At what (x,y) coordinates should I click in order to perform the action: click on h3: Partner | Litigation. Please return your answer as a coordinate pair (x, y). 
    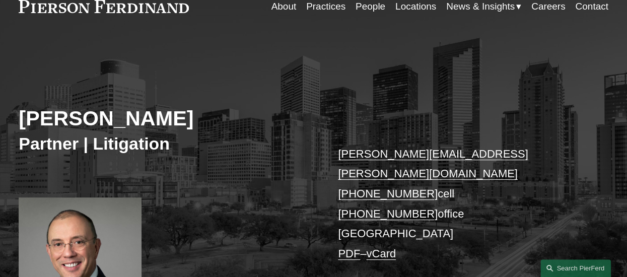
    Looking at the image, I should click on (166, 144).